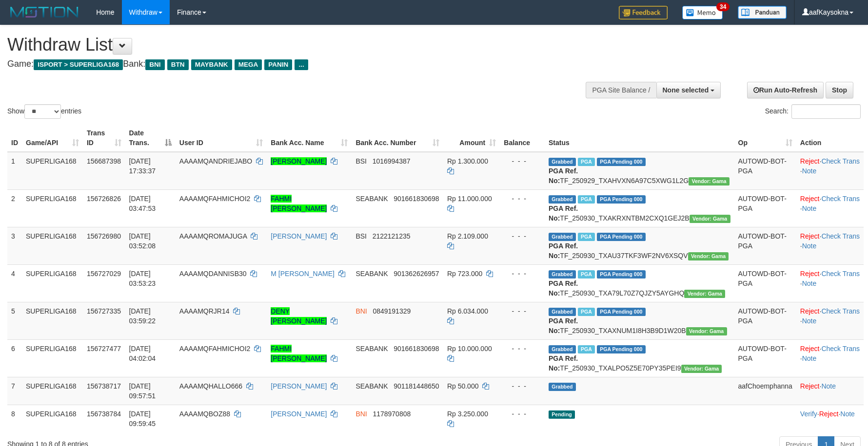 The image size is (868, 446). What do you see at coordinates (639, 171) in the screenshot?
I see `td: TF_250929_TXAHVXN6A97C5XWG1L2G` at bounding box center [639, 171].